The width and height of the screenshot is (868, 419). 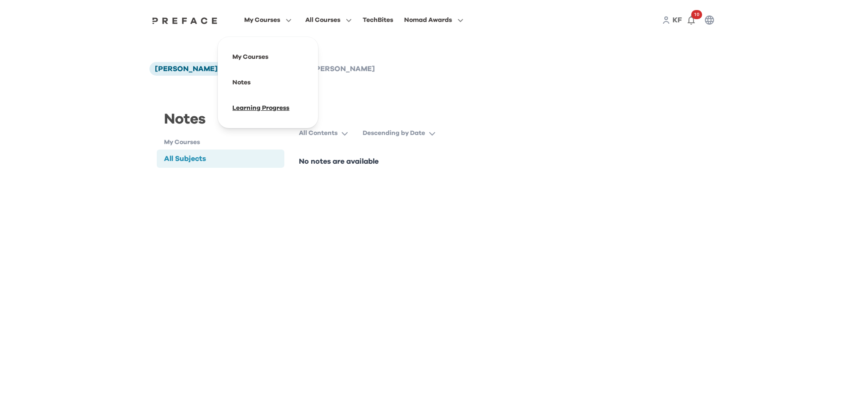 I want to click on a: My Courses, so click(x=250, y=57).